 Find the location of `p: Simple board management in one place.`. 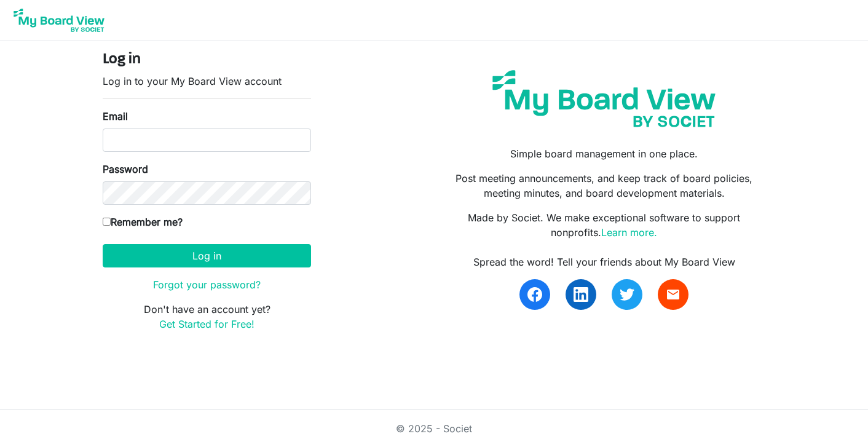

p: Simple board management in one place. is located at coordinates (604, 154).